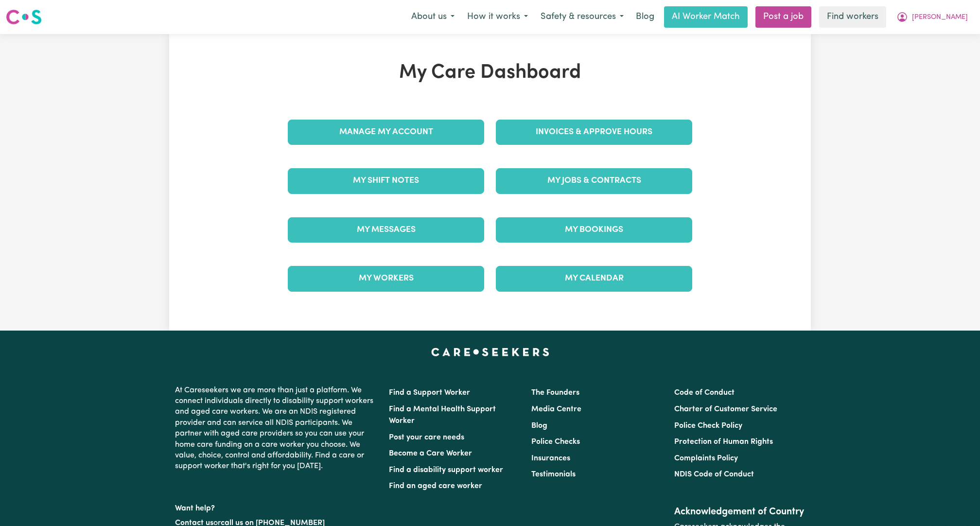 The image size is (980, 526). I want to click on a: Careseekers logo, so click(24, 17).